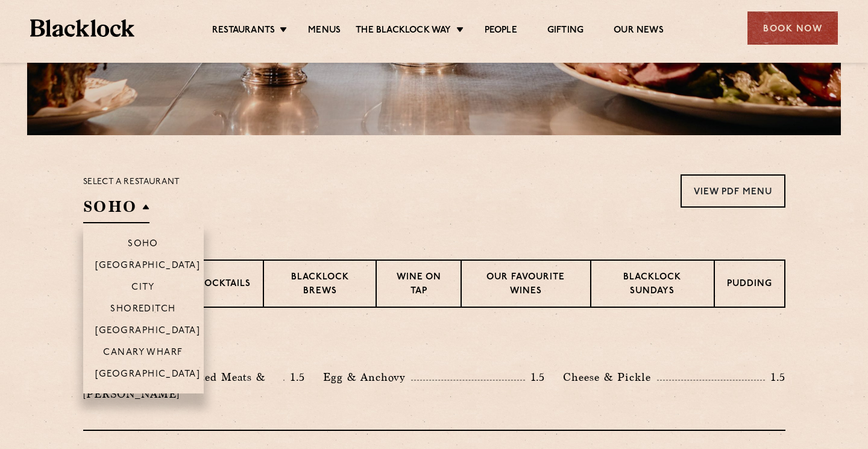  What do you see at coordinates (526, 285) in the screenshot?
I see `p: Our favourite wines` at bounding box center [526, 285].